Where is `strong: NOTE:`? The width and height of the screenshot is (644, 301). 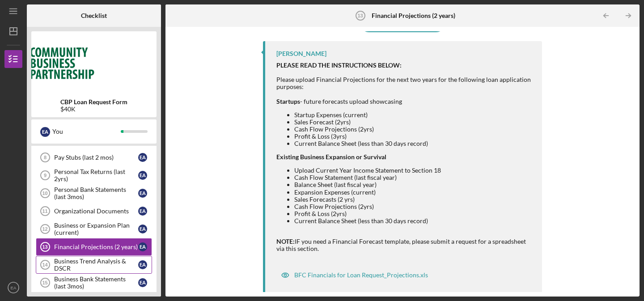 strong: NOTE: is located at coordinates (285, 241).